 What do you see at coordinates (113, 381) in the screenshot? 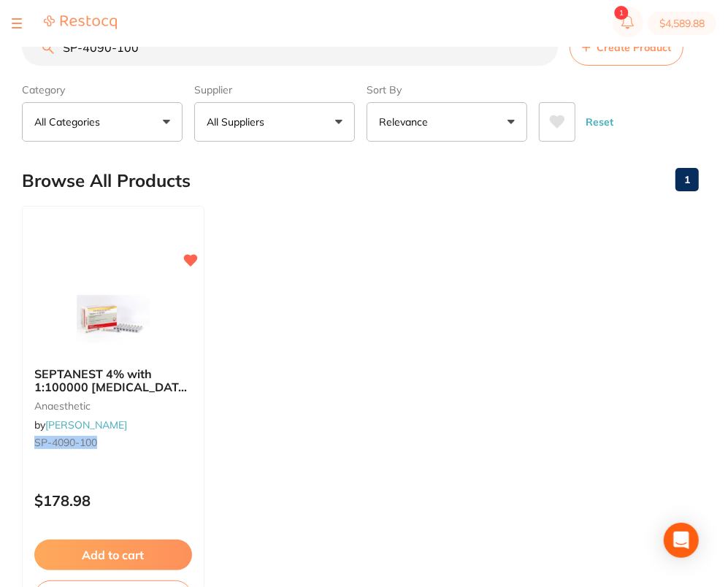
I see `b: SEPTANEST 4% with 1:100000 adrenalin 2.2ml 2xBox 50 GOLD` at bounding box center [113, 381].